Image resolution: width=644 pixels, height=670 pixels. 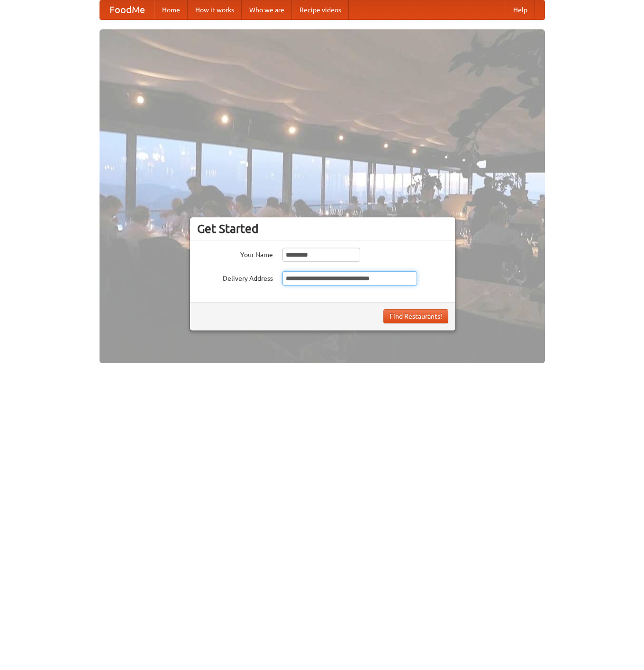 I want to click on a: How it works, so click(x=215, y=10).